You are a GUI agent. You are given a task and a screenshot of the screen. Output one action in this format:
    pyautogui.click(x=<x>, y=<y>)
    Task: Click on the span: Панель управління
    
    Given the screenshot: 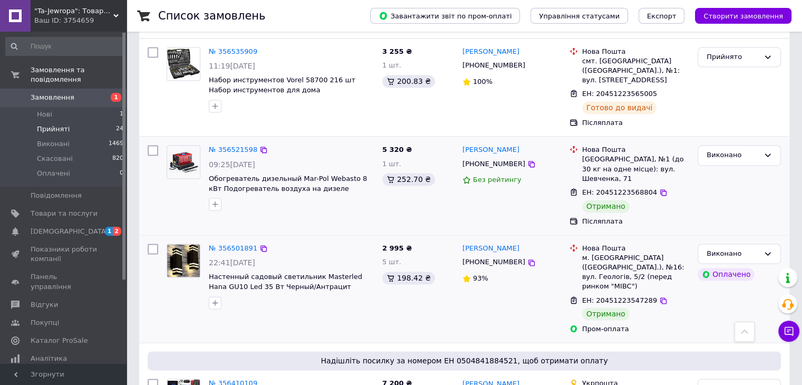 What is the action you would take?
    pyautogui.click(x=64, y=281)
    